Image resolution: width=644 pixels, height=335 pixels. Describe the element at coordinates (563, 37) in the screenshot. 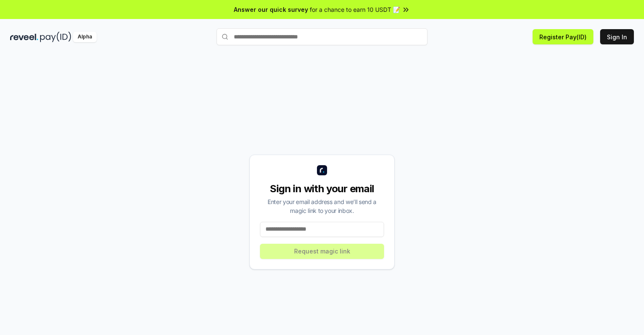

I see `button: Register Pay(ID)` at that location.